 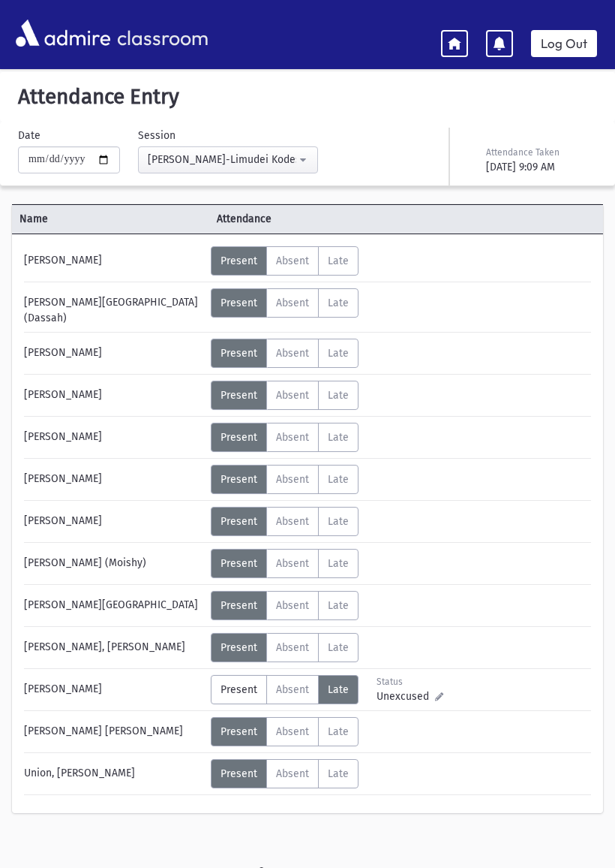 What do you see at coordinates (409, 682) in the screenshot?
I see `div: Status` at bounding box center [409, 682].